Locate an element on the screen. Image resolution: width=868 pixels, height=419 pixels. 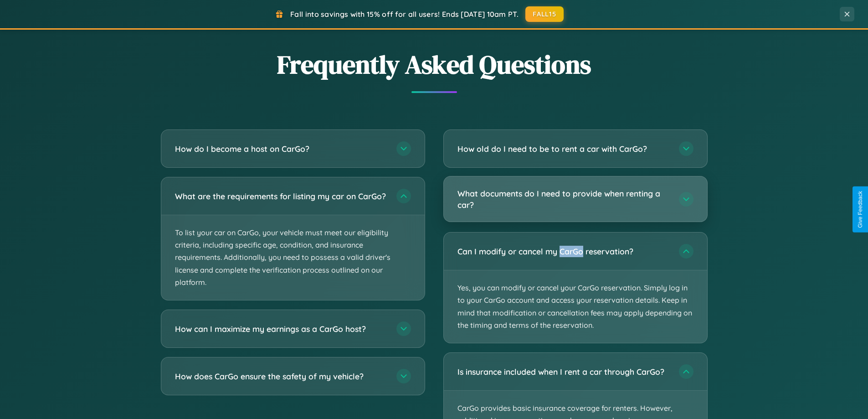
h3: How does CarGo ensure the safety of my vehicle? is located at coordinates (281, 376).